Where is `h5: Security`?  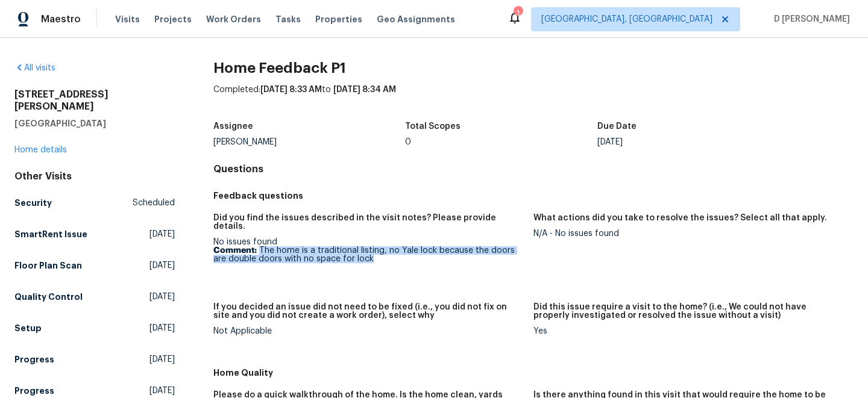 h5: Security is located at coordinates (33, 203).